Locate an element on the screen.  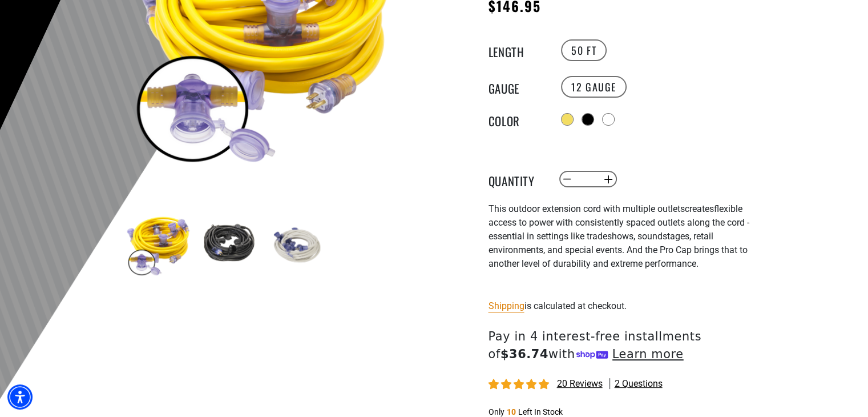
legend: Gauge is located at coordinates (517, 87).